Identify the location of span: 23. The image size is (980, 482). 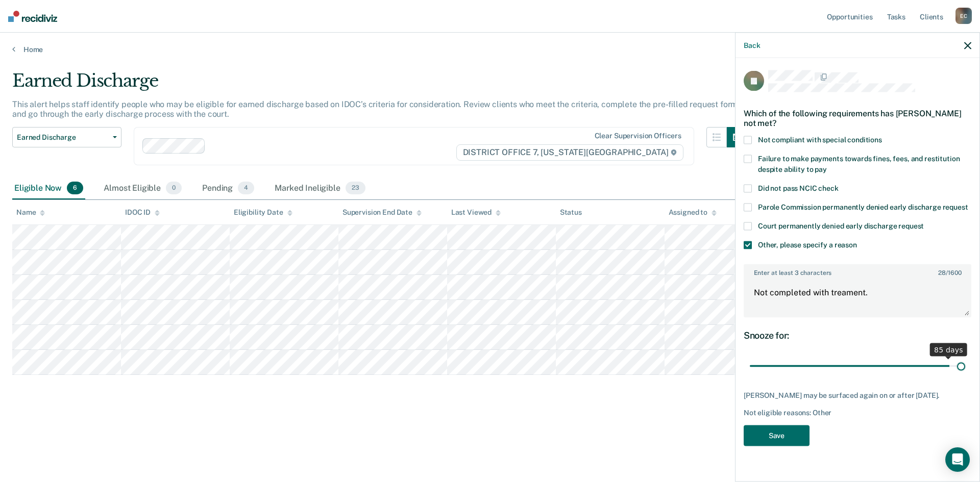
(355, 188).